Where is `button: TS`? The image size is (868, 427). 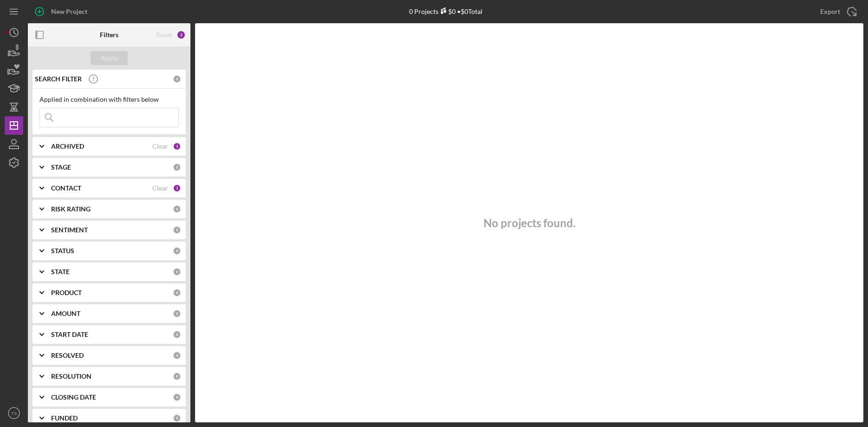 button: TS is located at coordinates (14, 413).